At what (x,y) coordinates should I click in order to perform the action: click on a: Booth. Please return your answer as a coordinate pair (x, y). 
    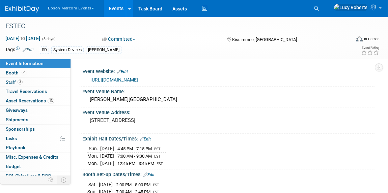
    Looking at the image, I should click on (35, 73).